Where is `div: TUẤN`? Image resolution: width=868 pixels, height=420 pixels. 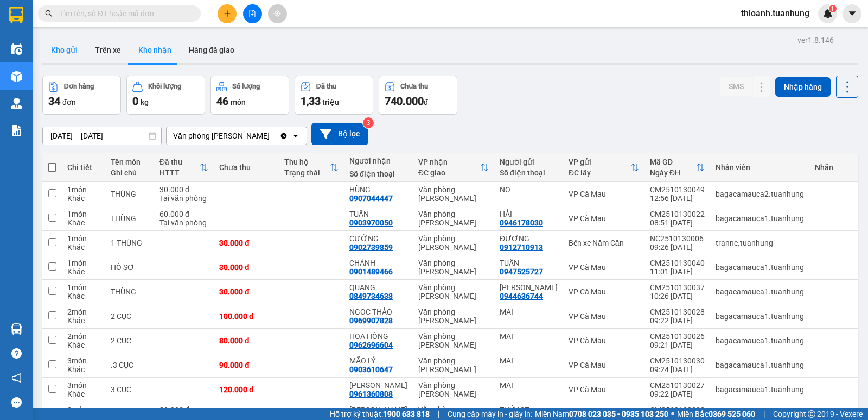 div: TUẤN is located at coordinates (528, 262).